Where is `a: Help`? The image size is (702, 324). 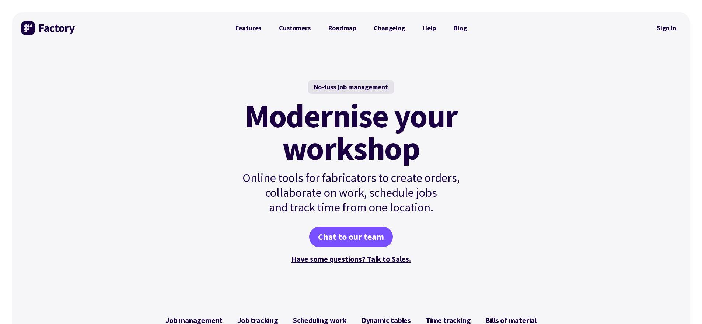
a: Help is located at coordinates (430, 28).